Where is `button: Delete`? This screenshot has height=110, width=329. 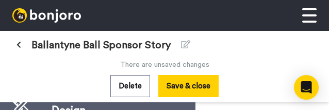
button: Delete is located at coordinates (130, 86).